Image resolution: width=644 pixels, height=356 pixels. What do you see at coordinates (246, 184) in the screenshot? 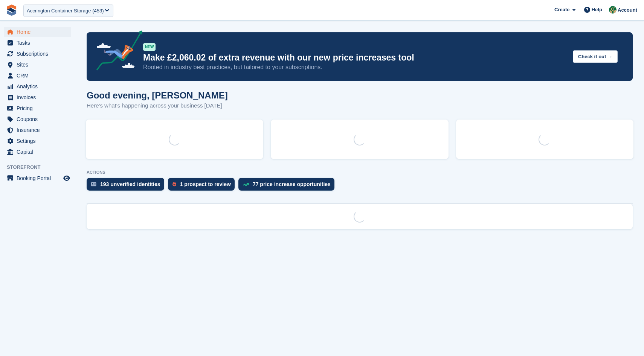
I see `img: price_increase_opportunities-93ffe204e8149a01c8c9dc8f82e8f89637d9d84a8eef4429ea346261dce0b2c0.svg` at bounding box center [246, 184].